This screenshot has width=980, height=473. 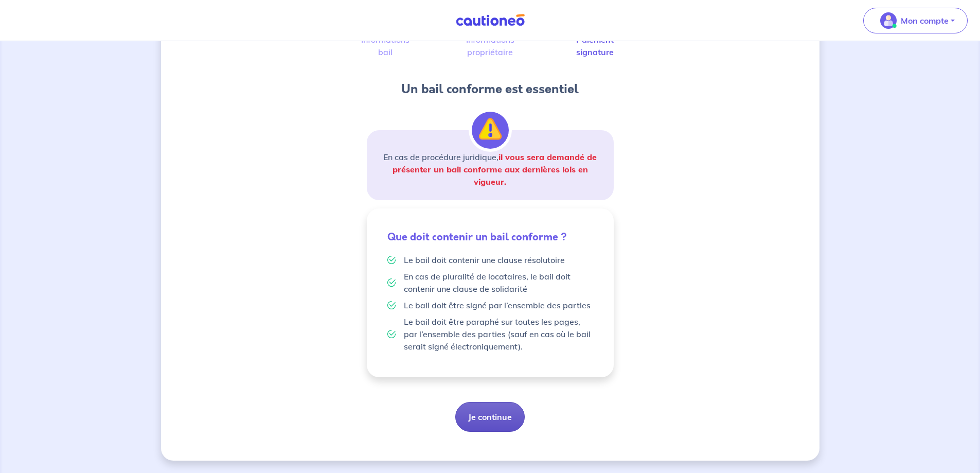 What do you see at coordinates (386, 46) in the screenshot?
I see `label: Informations bail` at bounding box center [386, 46].